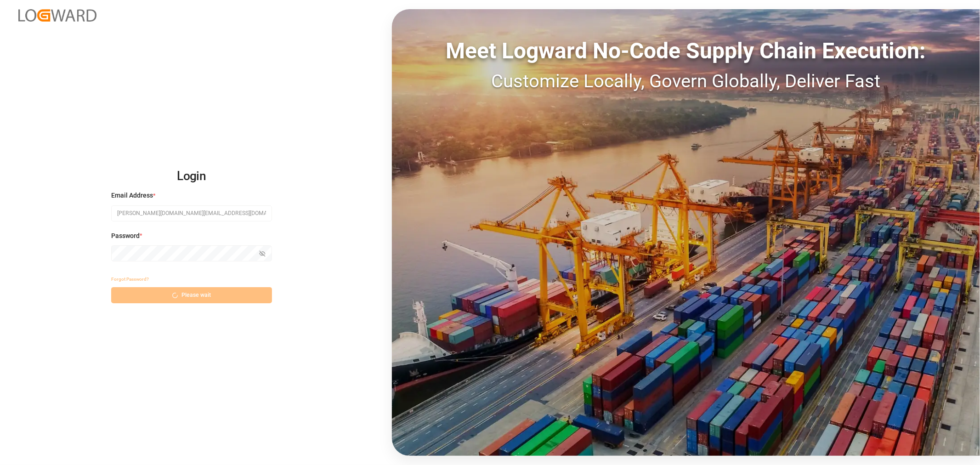 This screenshot has height=465, width=980. What do you see at coordinates (192, 177) in the screenshot?
I see `h2: Login` at bounding box center [192, 177].